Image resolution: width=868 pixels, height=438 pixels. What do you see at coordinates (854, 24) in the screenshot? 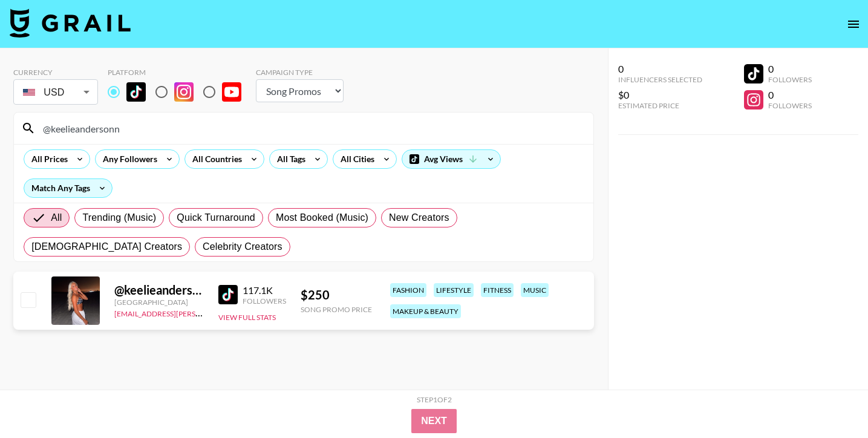
I see `button: open drawer` at bounding box center [854, 24].